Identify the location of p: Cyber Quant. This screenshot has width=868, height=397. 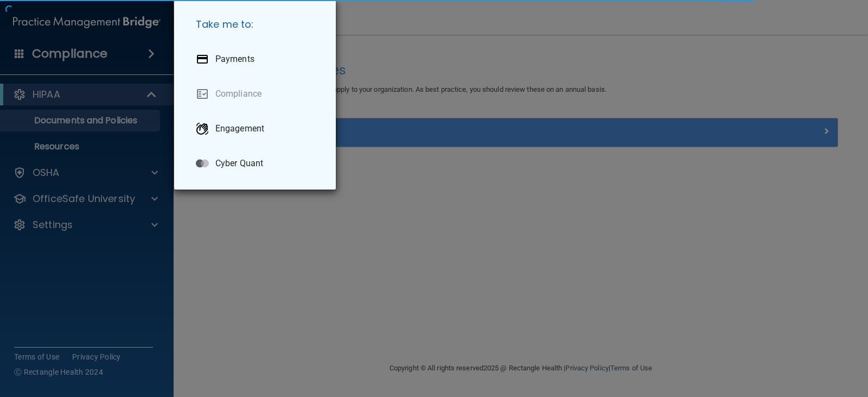
(239, 164).